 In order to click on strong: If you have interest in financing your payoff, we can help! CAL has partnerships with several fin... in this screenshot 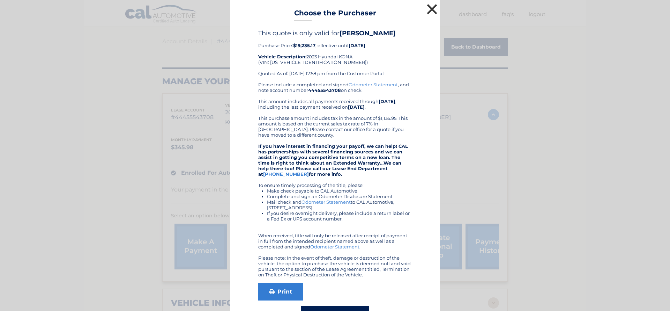, I will do `click(333, 160)`.